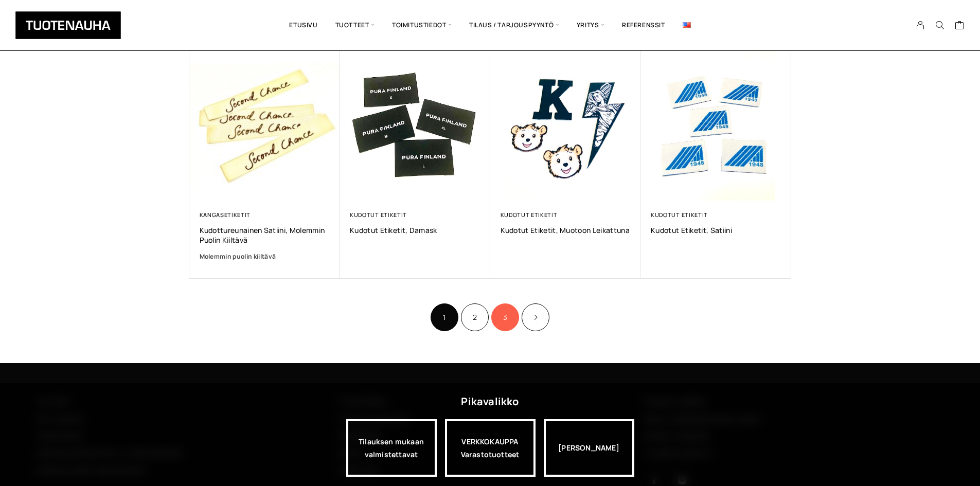  What do you see at coordinates (303, 25) in the screenshot?
I see `a: Etusivu` at bounding box center [303, 25].